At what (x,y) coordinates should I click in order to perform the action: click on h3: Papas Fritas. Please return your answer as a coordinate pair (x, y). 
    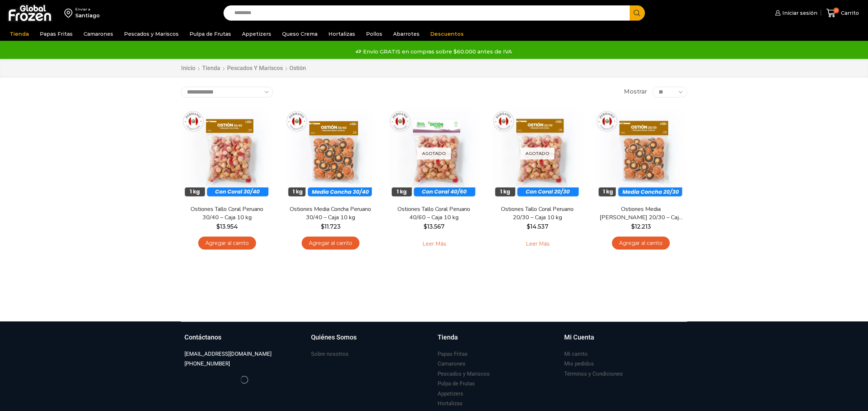
    Looking at the image, I should click on (453, 354).